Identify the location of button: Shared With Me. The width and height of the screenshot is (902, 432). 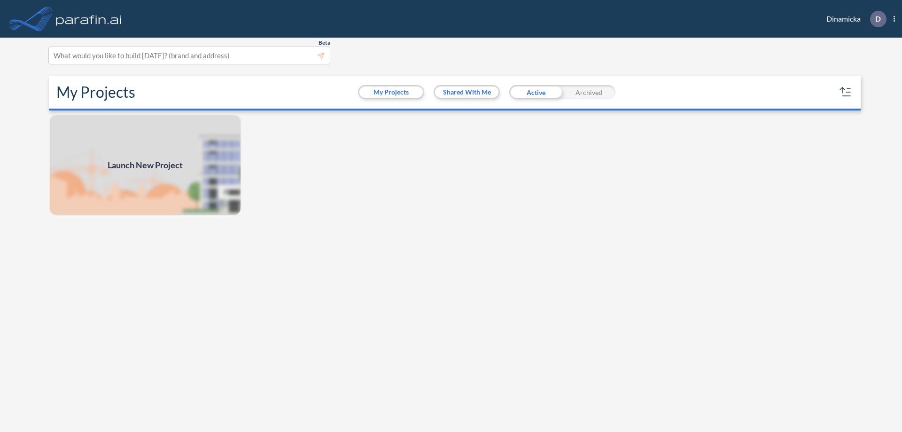
(467, 92).